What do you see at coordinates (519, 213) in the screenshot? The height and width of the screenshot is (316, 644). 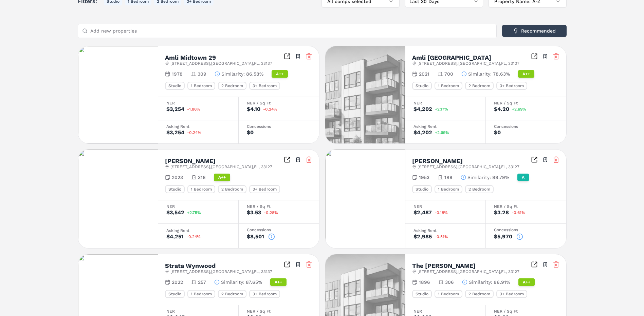 I see `span: -0.61%` at bounding box center [519, 213].